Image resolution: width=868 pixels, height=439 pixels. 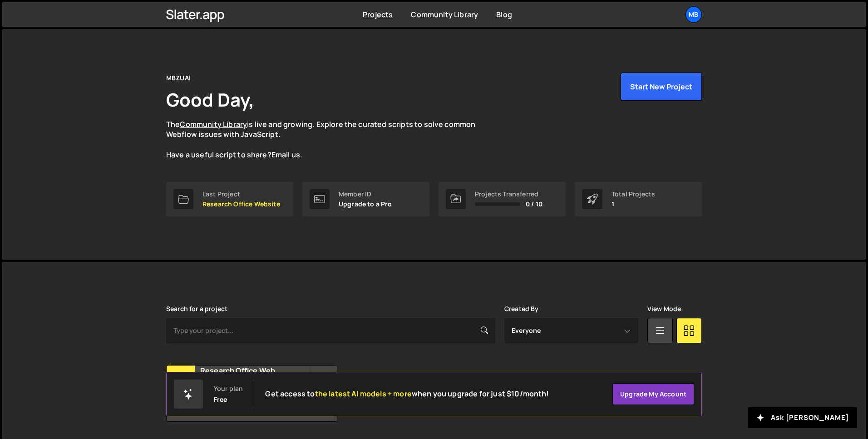 I want to click on div: Member ID, so click(x=366, y=194).